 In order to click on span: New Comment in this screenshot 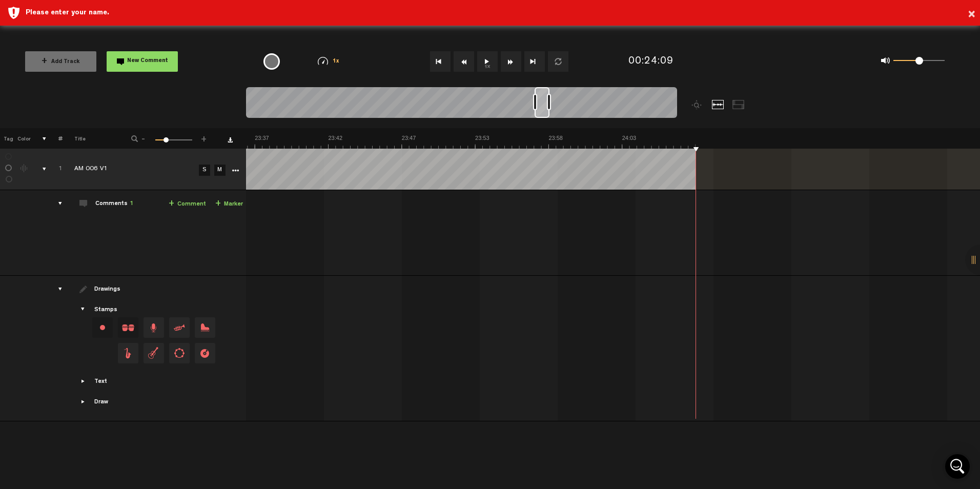, I will do `click(147, 61)`.